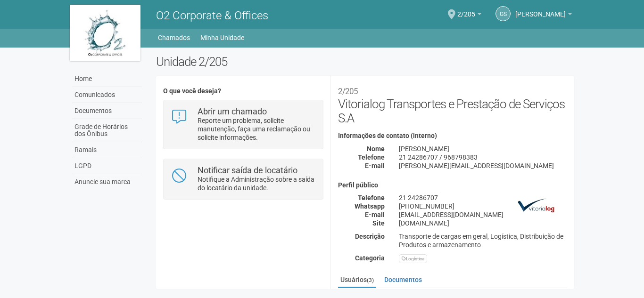 Image resolution: width=644 pixels, height=298 pixels. Describe the element at coordinates (248, 170) in the screenshot. I see `strong: Notificar saída de locatário` at that location.